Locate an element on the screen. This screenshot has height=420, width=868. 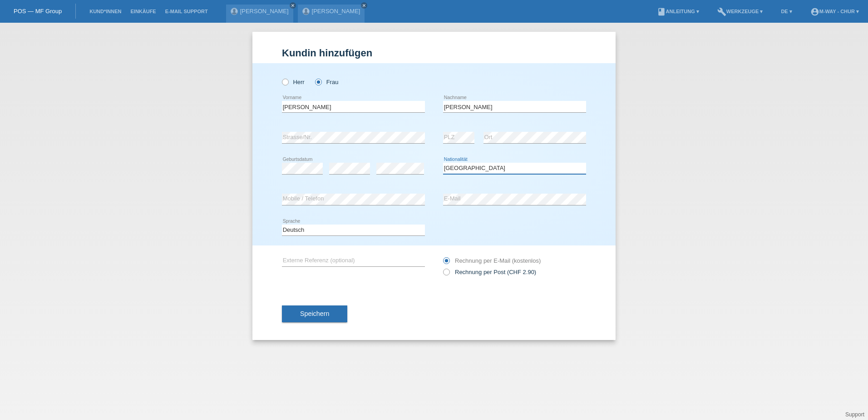
label: Rechnung per Post (CHF 2.90) is located at coordinates (490, 272).